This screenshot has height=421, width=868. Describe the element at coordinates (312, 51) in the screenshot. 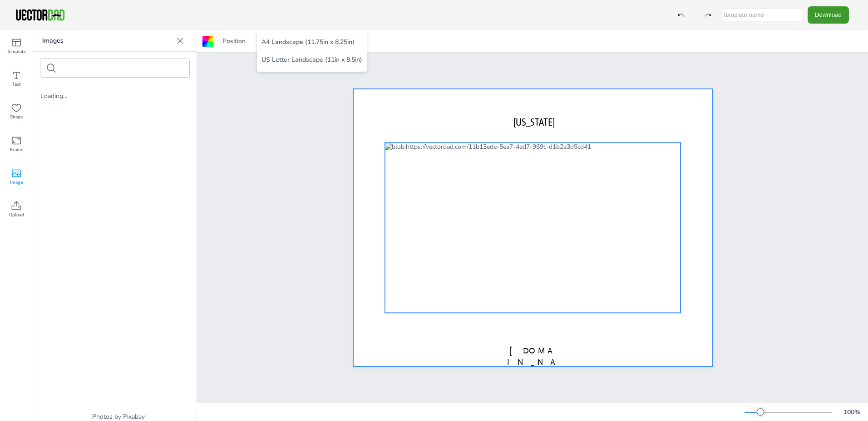

I see `ul: Resize` at that location.